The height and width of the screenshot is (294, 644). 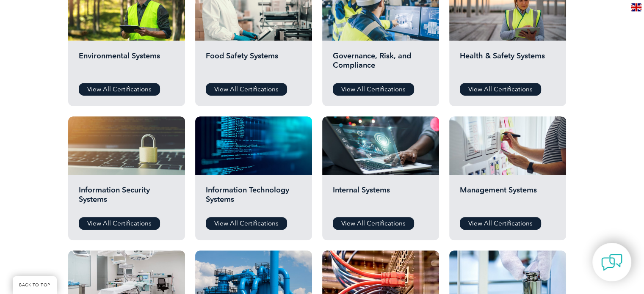 I want to click on a: BACK TO TOP, so click(x=35, y=285).